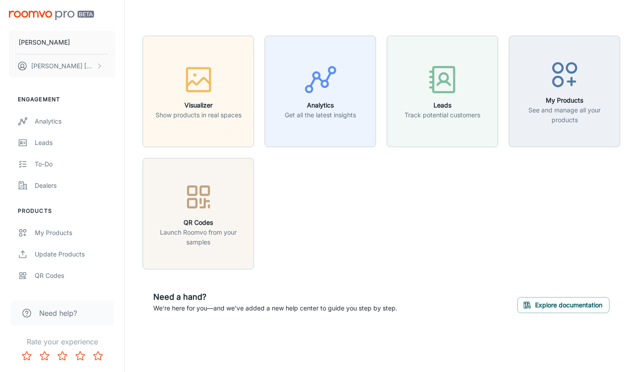  I want to click on button: Explore documentation, so click(563, 305).